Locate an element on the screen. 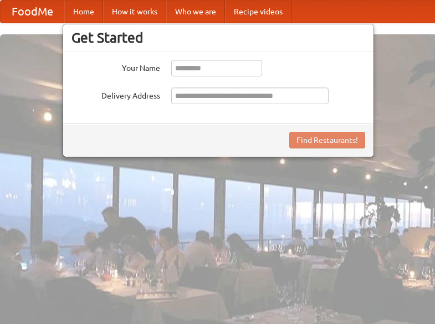 Image resolution: width=435 pixels, height=324 pixels. a: How it works is located at coordinates (135, 12).